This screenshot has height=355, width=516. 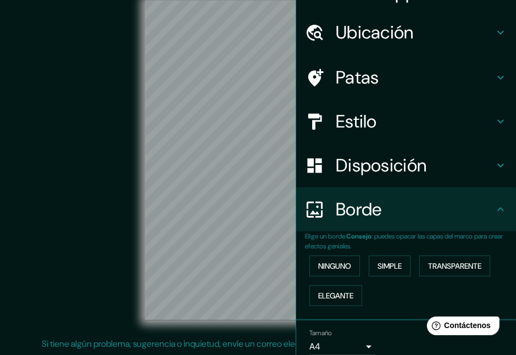 I want to click on button: Transparente, so click(x=454, y=266).